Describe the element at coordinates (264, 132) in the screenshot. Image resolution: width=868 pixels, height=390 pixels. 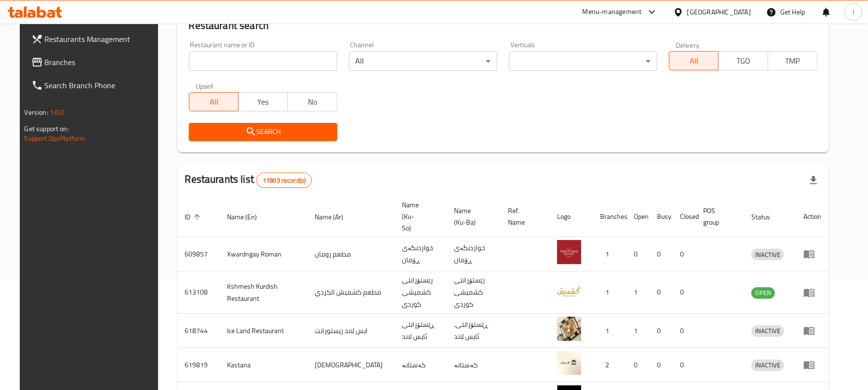
I see `span: Search` at that location.